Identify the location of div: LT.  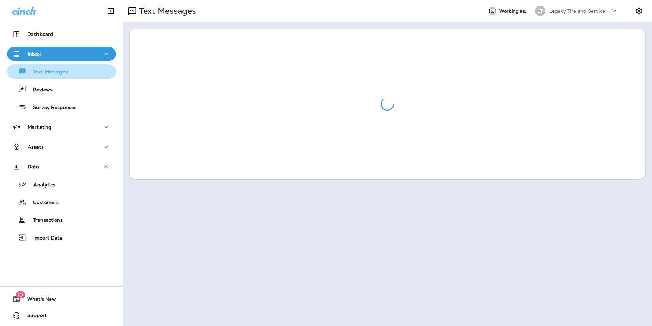
(541, 11).